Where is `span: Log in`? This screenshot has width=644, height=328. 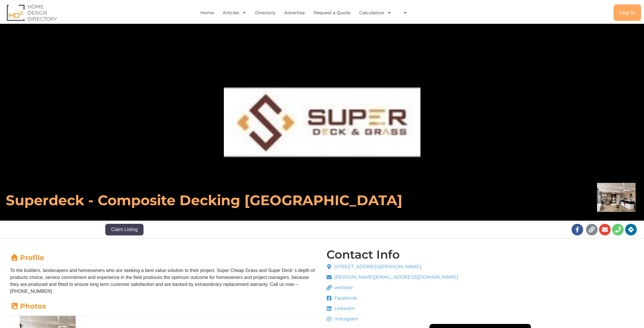 span: Log in is located at coordinates (627, 13).